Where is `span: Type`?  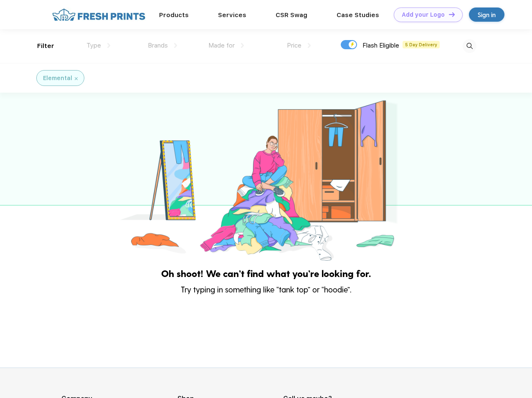 span: Type is located at coordinates (94, 45).